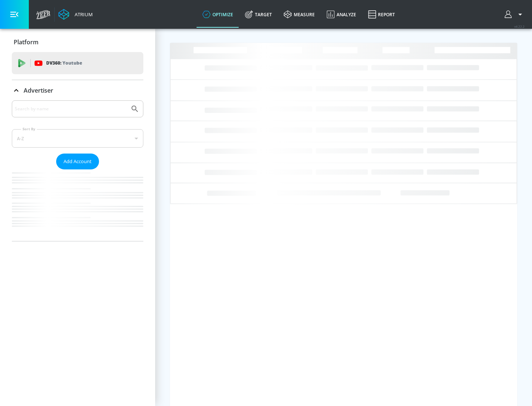 This screenshot has height=406, width=532. What do you see at coordinates (29, 129) in the screenshot?
I see `label: Sort By` at bounding box center [29, 129].